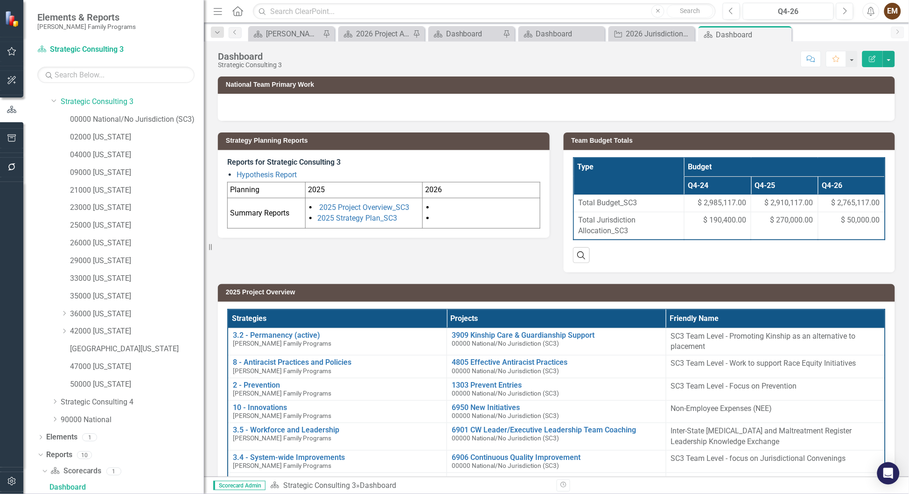 This screenshot has width=909, height=494. What do you see at coordinates (659, 34) in the screenshot?
I see `div: 2026 Jurisdictional Projects Assessment` at bounding box center [659, 34].